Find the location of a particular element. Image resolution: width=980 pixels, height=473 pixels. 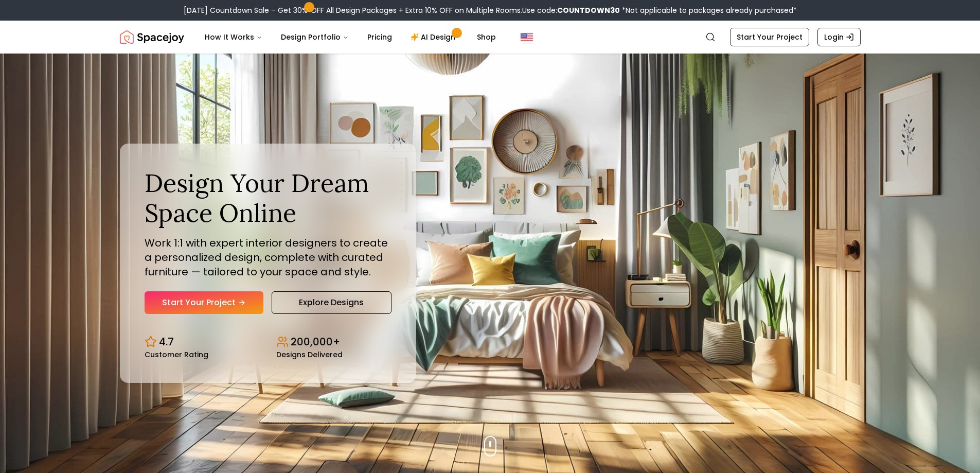

p: 4.7 is located at coordinates (166, 341).